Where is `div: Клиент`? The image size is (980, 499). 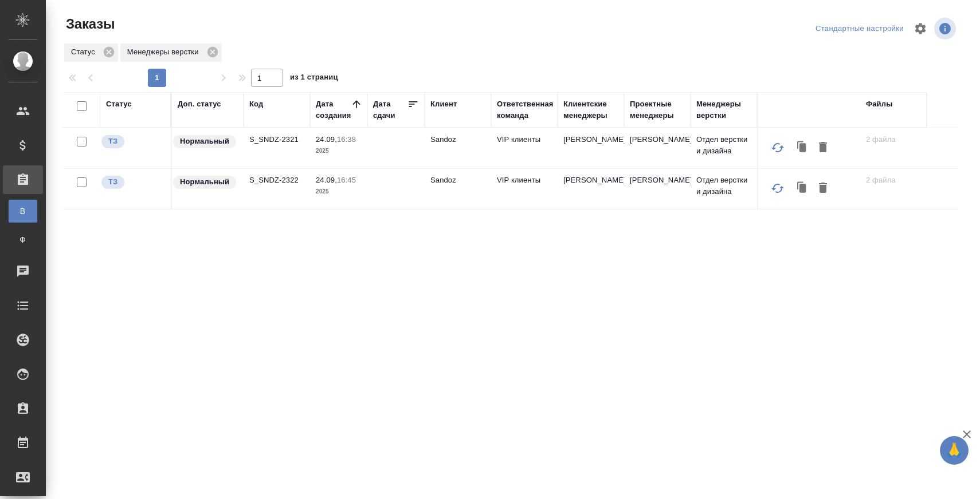 div: Клиент is located at coordinates (444, 104).